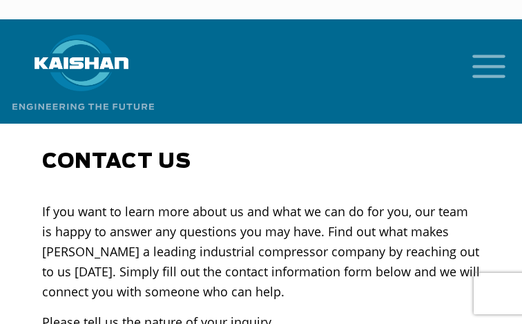  Describe the element at coordinates (117, 162) in the screenshot. I see `span: Contact us` at that location.